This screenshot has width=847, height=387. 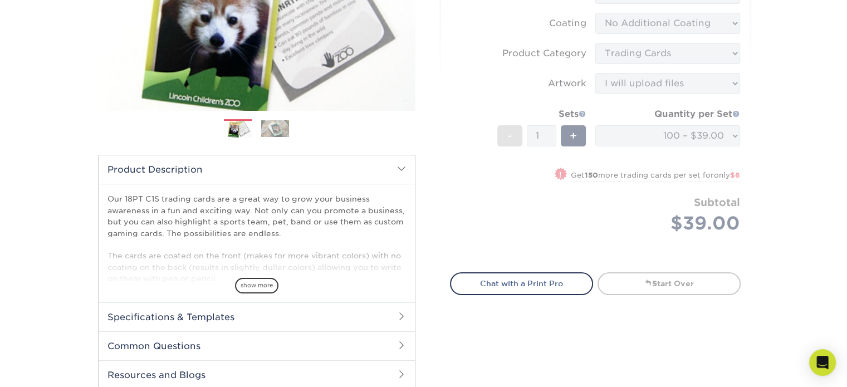 What do you see at coordinates (257, 317) in the screenshot?
I see `h2: Specifications & Templates` at bounding box center [257, 317].